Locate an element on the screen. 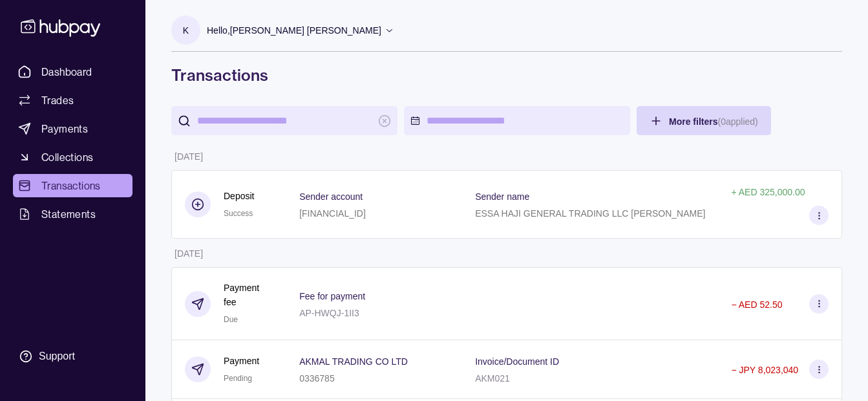 The width and height of the screenshot is (868, 401). p: Payment fee is located at coordinates (248, 295).